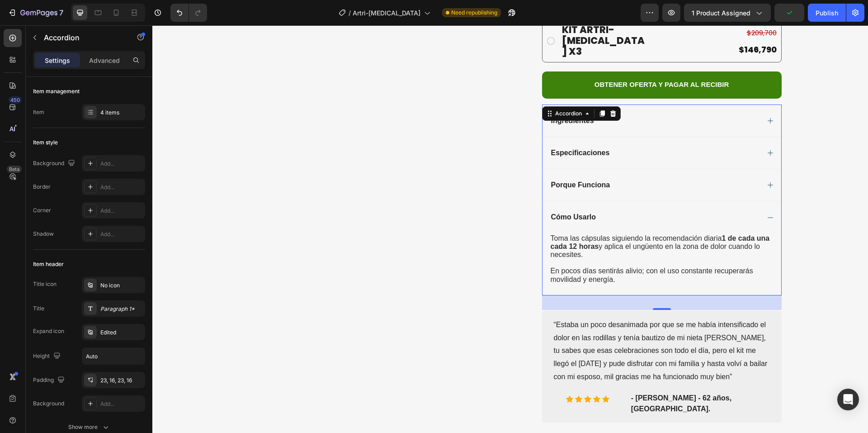 The height and width of the screenshot is (433, 868). What do you see at coordinates (82, 37) in the screenshot?
I see `p: Accordion` at bounding box center [82, 37].